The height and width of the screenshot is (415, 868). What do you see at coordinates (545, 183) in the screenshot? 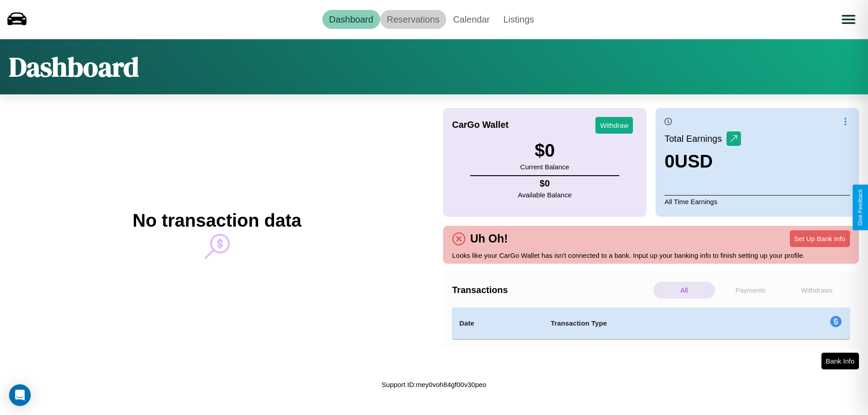
I see `h4: $ 0` at bounding box center [545, 183].